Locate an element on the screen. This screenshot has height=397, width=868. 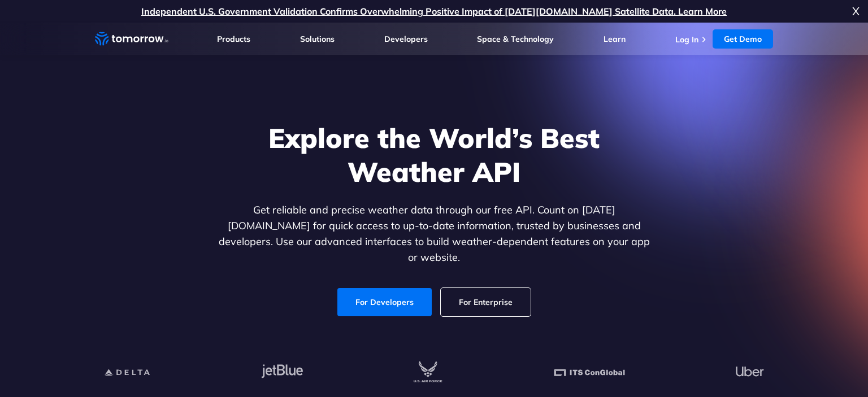
a: Space & Technology is located at coordinates (515, 39).